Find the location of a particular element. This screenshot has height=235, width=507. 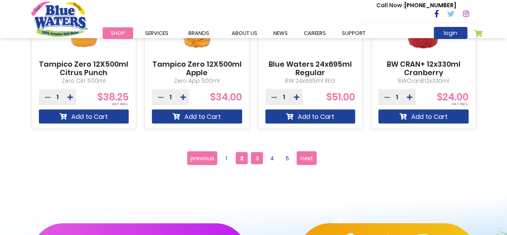

span: Brands is located at coordinates (199, 33).